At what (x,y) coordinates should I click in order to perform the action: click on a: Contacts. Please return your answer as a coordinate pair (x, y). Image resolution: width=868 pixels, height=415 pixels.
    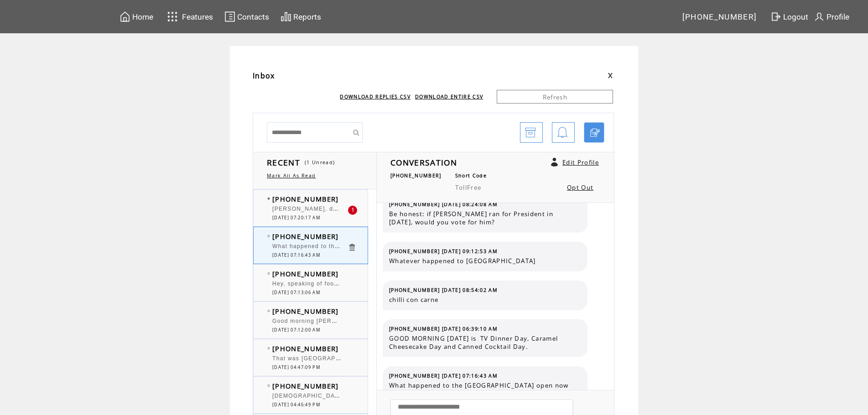
    Looking at the image, I should click on (247, 16).